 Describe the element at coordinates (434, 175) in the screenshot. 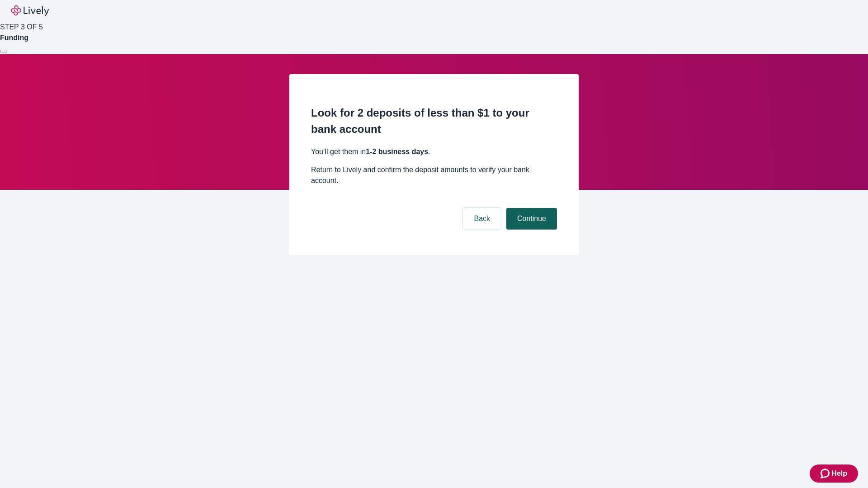

I see `p: Return to Lively and confirm the deposit amounts to verify your bank account.` at that location.